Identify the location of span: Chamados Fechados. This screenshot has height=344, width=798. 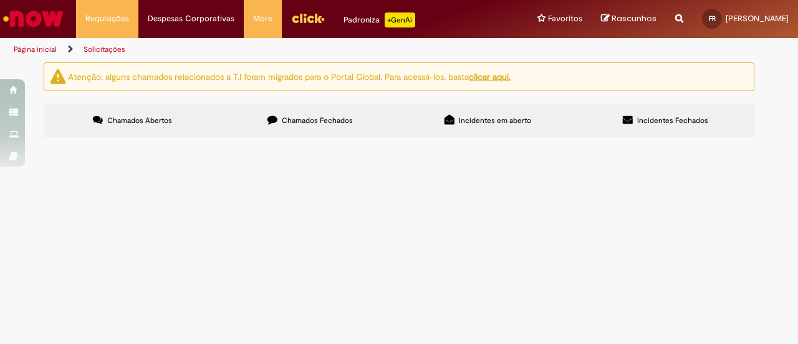
(317, 120).